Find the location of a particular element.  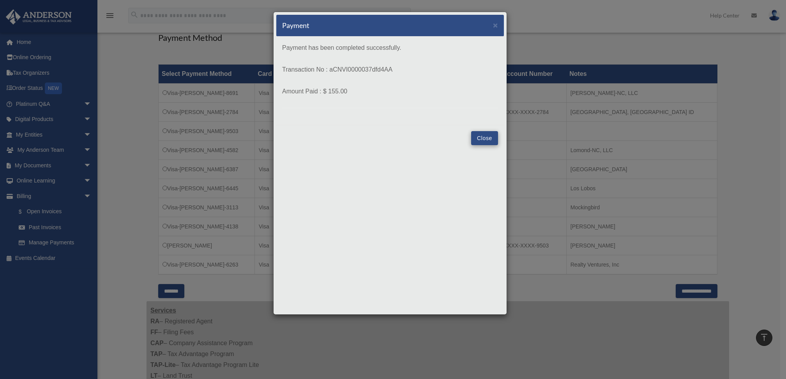

p: Payment has been completed successfully. is located at coordinates (390, 48).